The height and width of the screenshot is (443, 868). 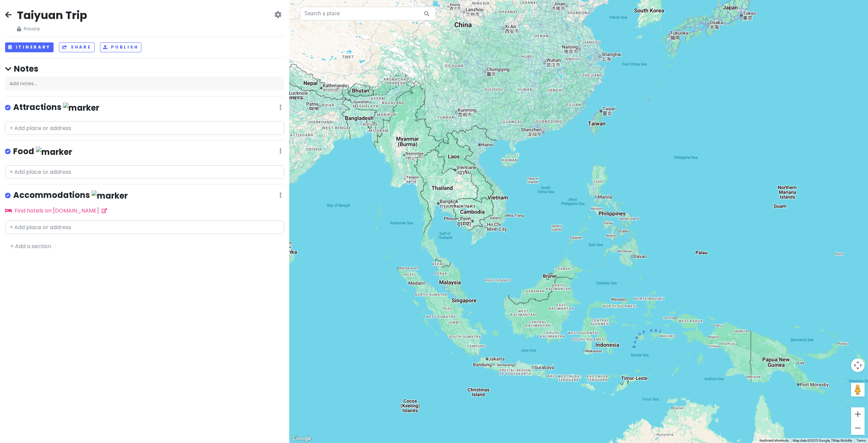 I want to click on button: Keyboard shortcuts, so click(x=774, y=440).